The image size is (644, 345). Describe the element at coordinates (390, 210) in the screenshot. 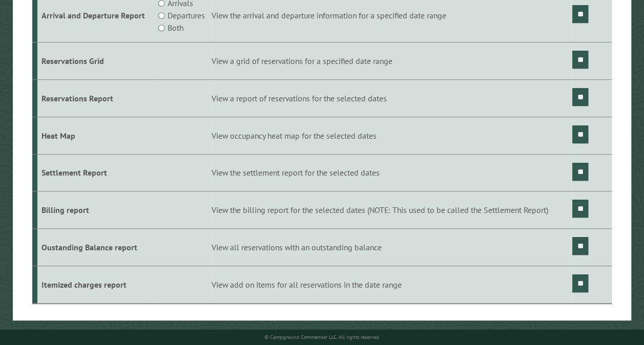

I see `td: View the billing report for the selected dates (NOTE: This used to be called the Settlement Report)` at that location.